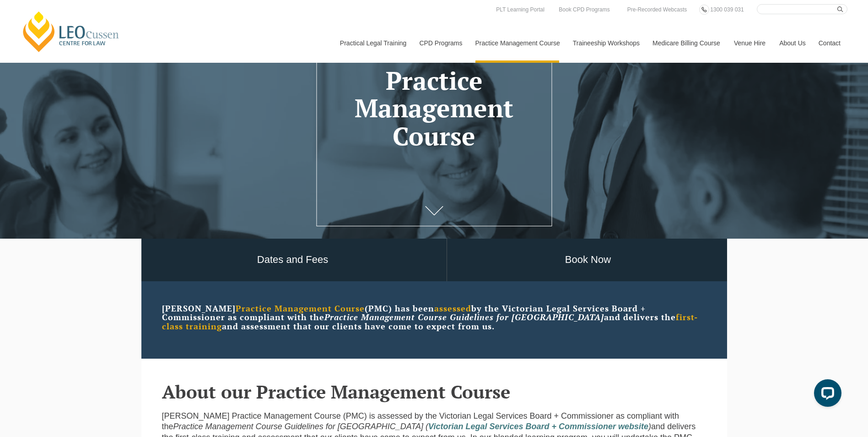 Image resolution: width=868 pixels, height=437 pixels. Describe the element at coordinates (686, 43) in the screenshot. I see `a: Medicare Billing Course` at that location.